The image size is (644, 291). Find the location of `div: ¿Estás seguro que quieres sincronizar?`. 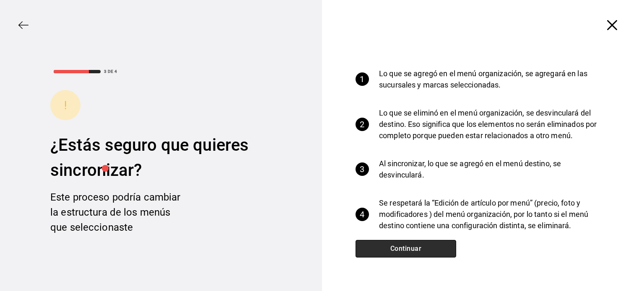

div: ¿Estás seguro que quieres sincronizar? is located at coordinates (161, 158).